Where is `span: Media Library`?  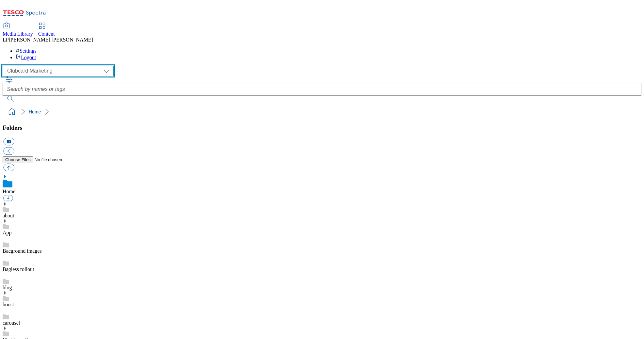 span: Media Library is located at coordinates (18, 34).